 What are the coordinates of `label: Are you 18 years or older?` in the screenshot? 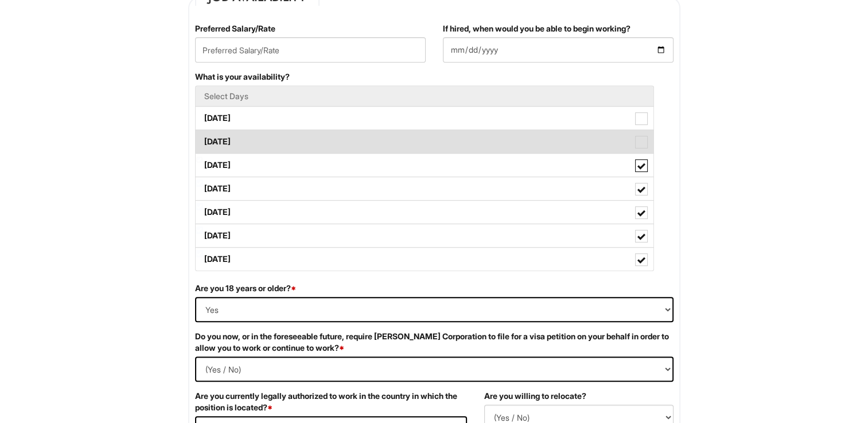 It's located at (245, 288).